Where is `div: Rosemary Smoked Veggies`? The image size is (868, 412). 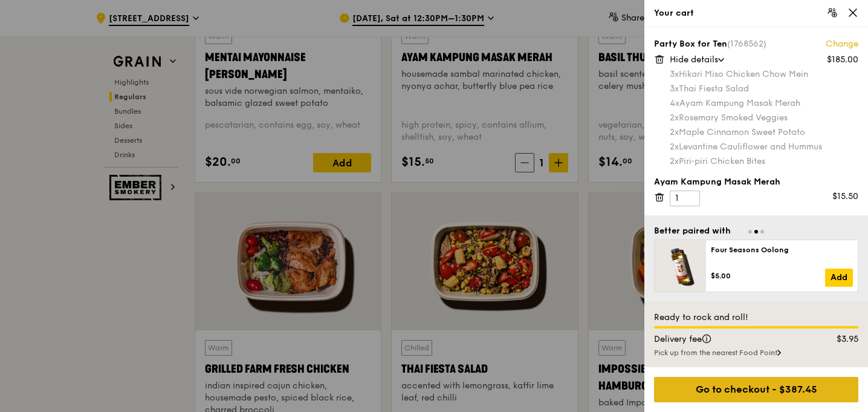 div: Rosemary Smoked Veggies is located at coordinates (764, 118).